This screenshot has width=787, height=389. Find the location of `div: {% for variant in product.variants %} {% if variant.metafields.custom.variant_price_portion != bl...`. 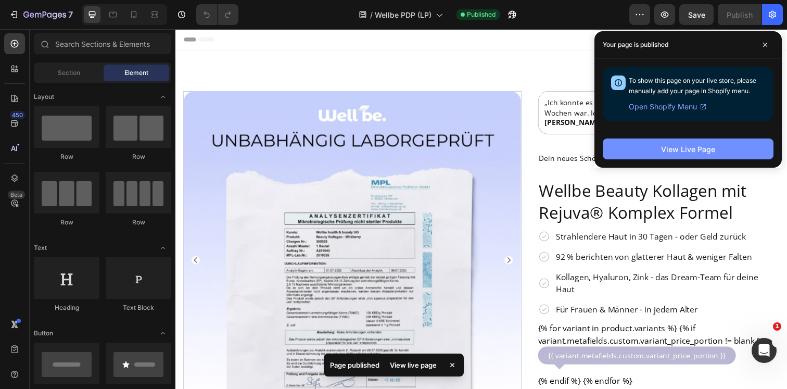

div: {% for variant in product.variants %} {% if variant.metafields.custom.variant_price_portion != bl... is located at coordinates (494, 332).